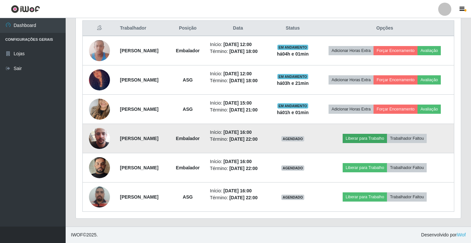  Describe the element at coordinates (238, 28) in the screenshot. I see `th: Data` at that location.